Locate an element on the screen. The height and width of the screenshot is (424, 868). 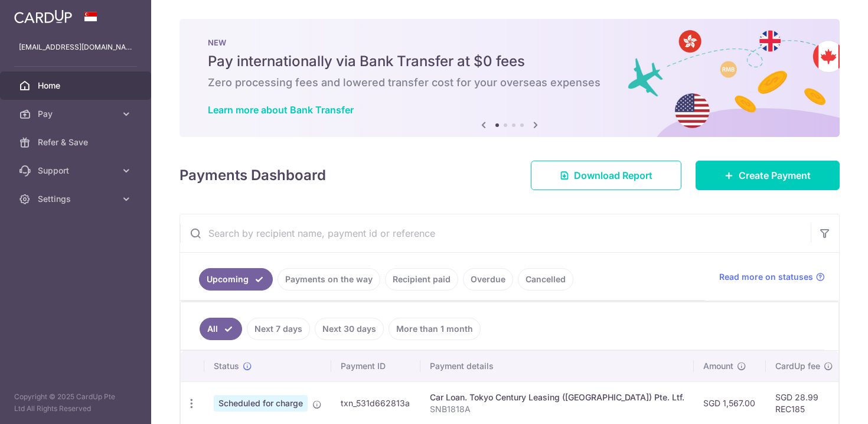
a: All is located at coordinates (221, 329).